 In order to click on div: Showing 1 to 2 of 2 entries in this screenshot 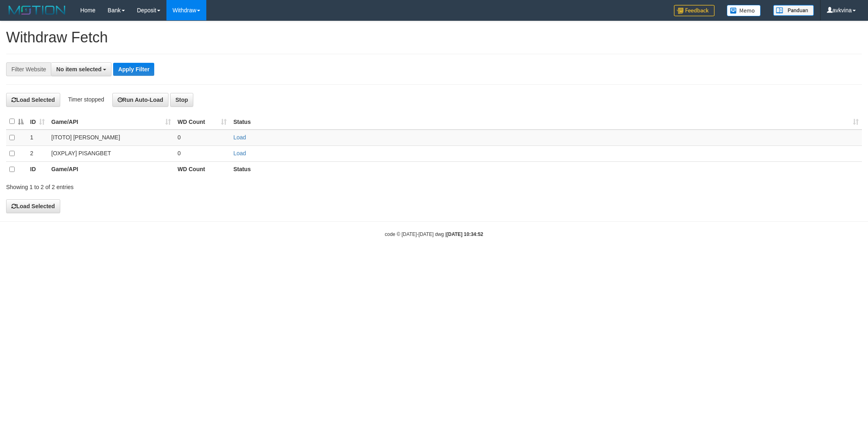, I will do `click(181, 186)`.